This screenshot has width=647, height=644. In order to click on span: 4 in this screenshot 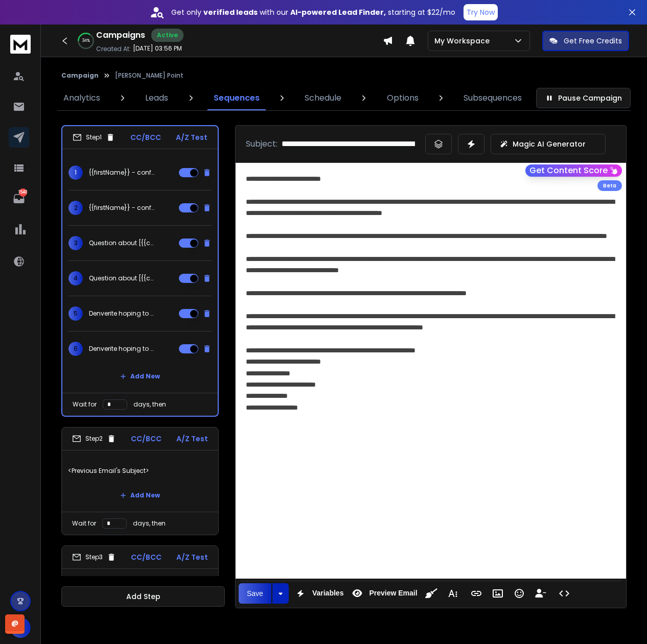, I will do `click(75, 278)`.